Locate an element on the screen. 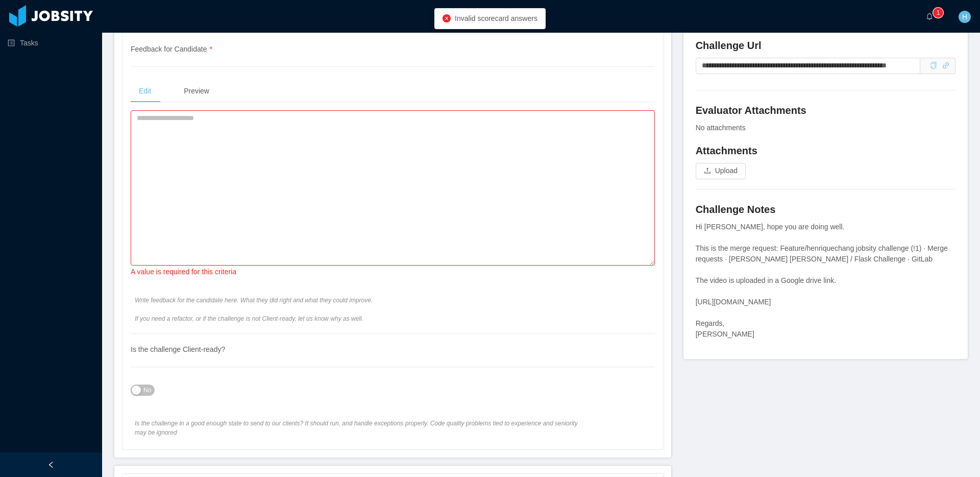 The width and height of the screenshot is (980, 477). button: icon: uploadUpload is located at coordinates (721, 171).